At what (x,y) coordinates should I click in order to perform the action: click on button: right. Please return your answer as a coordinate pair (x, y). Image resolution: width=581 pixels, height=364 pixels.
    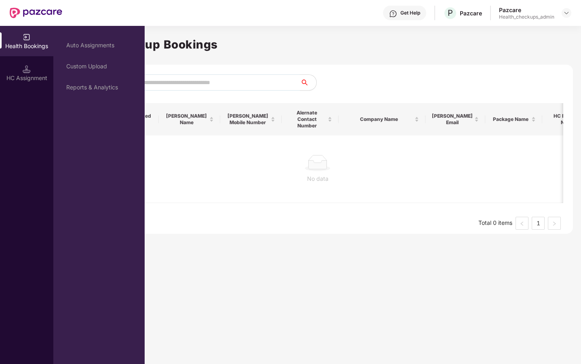
    Looking at the image, I should click on (554, 223).